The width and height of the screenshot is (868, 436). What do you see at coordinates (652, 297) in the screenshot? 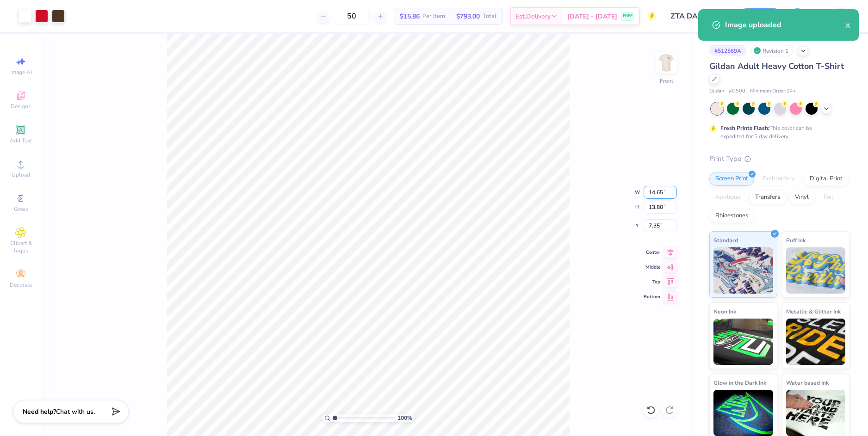
I see `span: Bottom` at bounding box center [652, 297].